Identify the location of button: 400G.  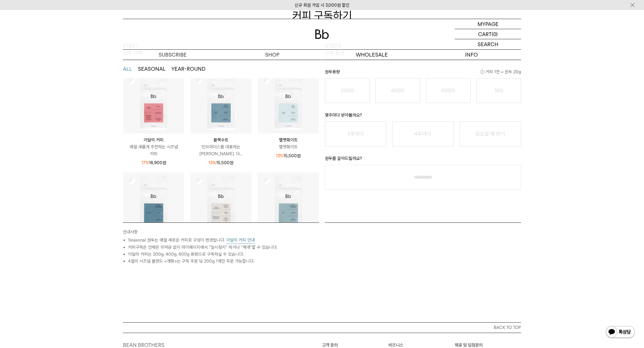
(397, 90).